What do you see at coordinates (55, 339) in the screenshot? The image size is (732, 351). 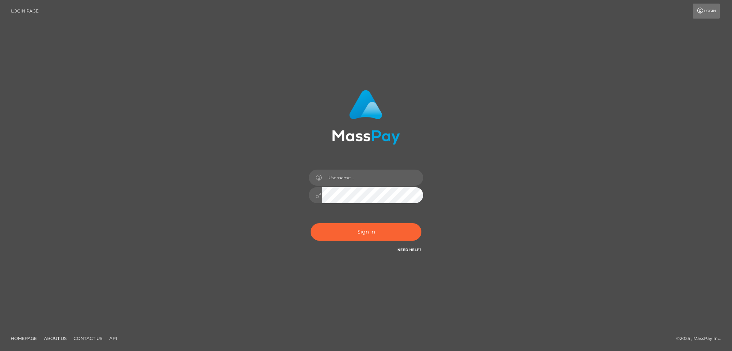 I see `a: About Us` at bounding box center [55, 339].